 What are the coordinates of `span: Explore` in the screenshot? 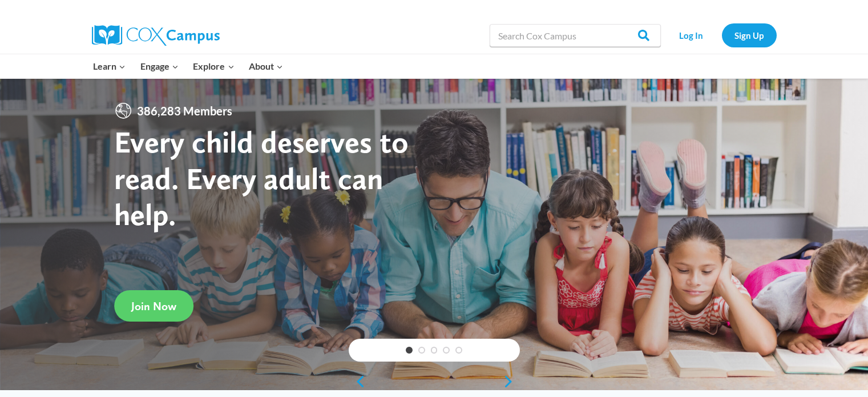 It's located at (214, 67).